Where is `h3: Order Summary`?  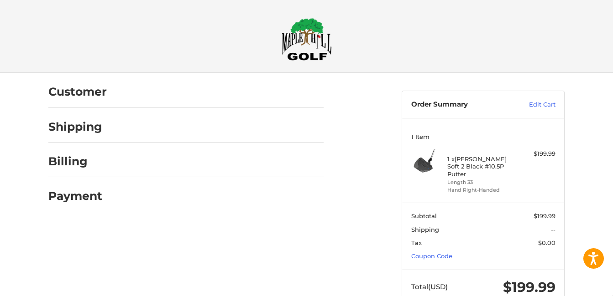
h3: Order Summary is located at coordinates (460, 105).